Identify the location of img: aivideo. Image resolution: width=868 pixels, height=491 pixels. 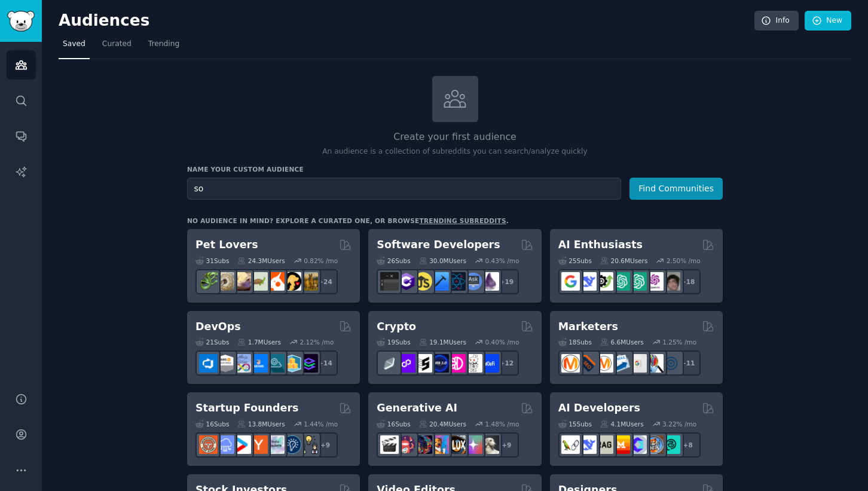
(389, 444).